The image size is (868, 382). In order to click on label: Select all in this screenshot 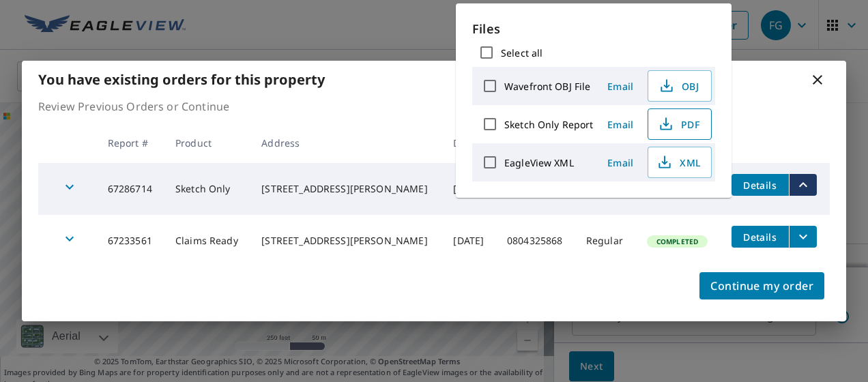, I will do `click(521, 52)`.